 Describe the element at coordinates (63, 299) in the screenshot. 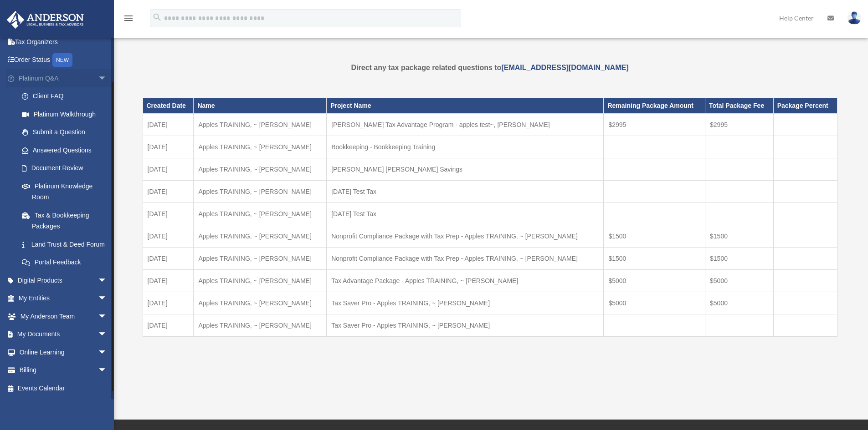

I see `a: My Entitiesarrow_drop_down` at that location.